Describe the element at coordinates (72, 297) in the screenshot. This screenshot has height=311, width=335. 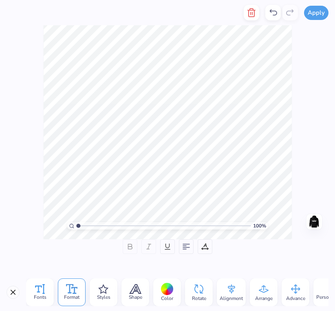
I see `span: Format` at that location.